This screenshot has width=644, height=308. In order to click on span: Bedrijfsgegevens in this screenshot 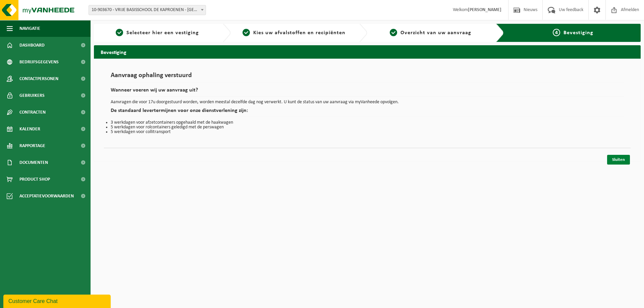, I will do `click(39, 62)`.